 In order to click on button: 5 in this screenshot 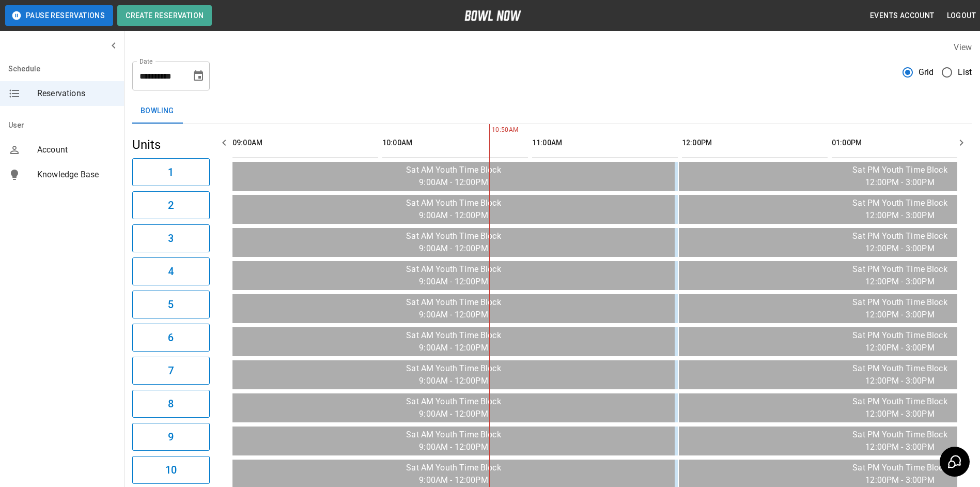, I will do `click(171, 304)`.